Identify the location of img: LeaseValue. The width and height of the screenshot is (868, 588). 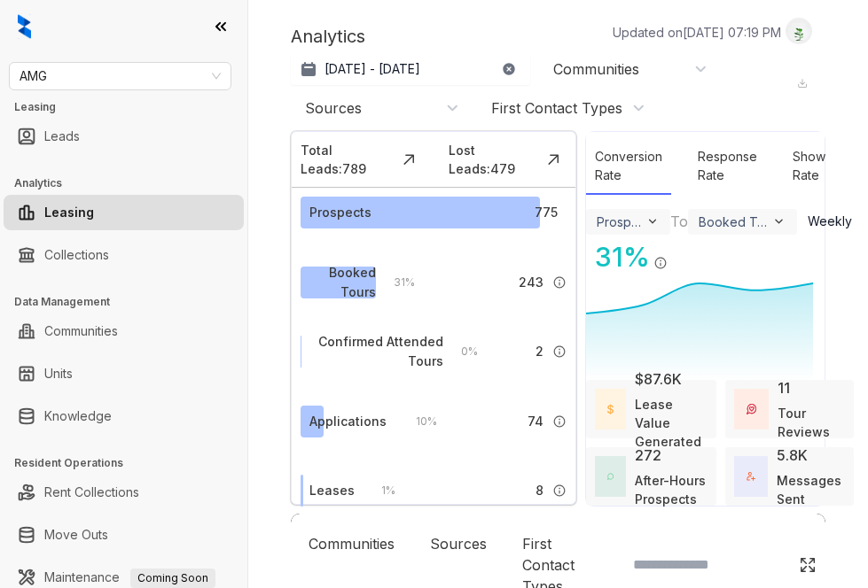
(609, 410).